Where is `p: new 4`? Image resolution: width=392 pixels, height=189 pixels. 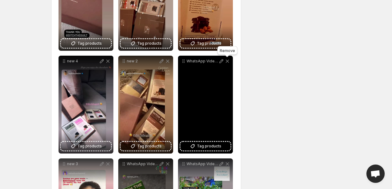 p: new 4 is located at coordinates (83, 61).